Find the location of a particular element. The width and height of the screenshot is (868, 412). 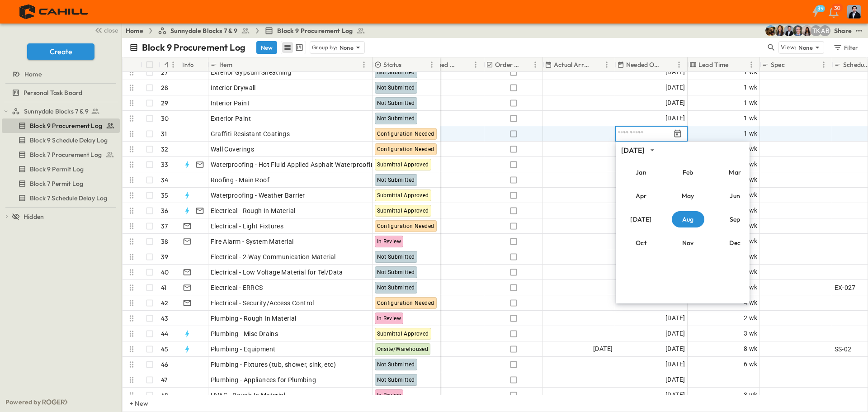

nav: breadcrumbs is located at coordinates (248, 31).